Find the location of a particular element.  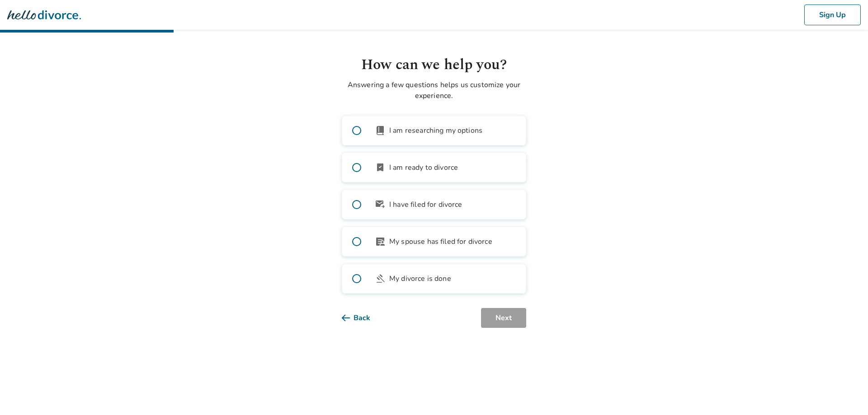

span: I am researching my options is located at coordinates (436, 130).